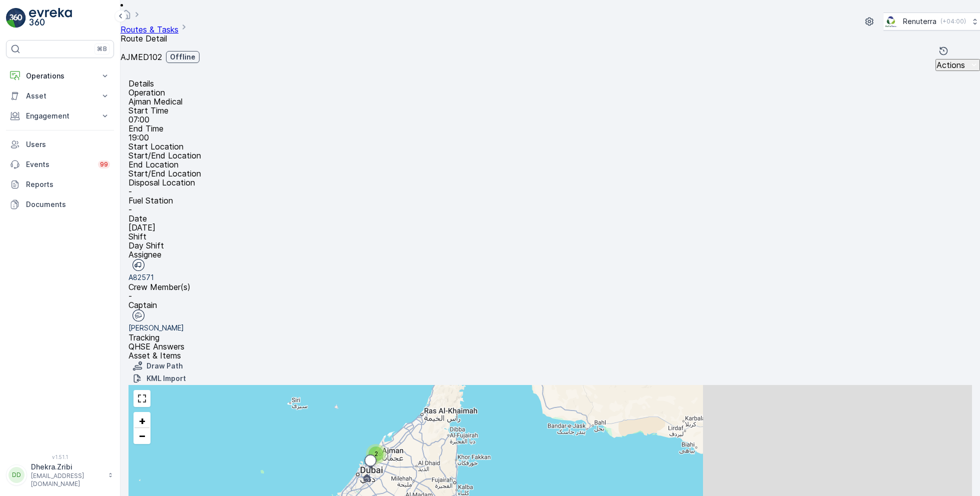 The image size is (980, 496). I want to click on p: Special Needs, so click(164, 490).